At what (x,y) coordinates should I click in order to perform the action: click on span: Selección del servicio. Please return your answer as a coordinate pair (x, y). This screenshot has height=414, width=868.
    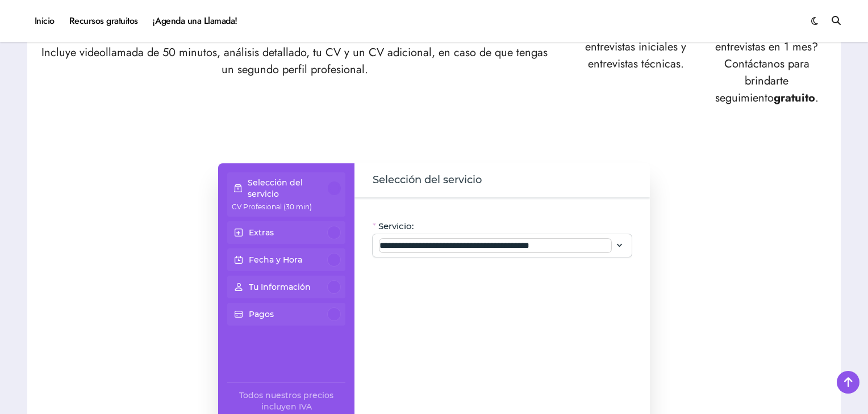
    Looking at the image, I should click on (427, 180).